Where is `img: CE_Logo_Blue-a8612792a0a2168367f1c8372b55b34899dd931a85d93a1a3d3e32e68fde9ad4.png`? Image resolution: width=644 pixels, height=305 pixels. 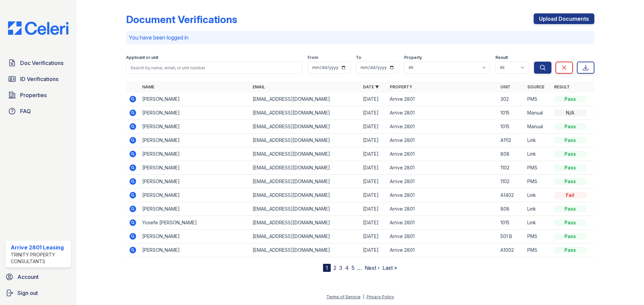 img: CE_Logo_Blue-a8612792a0a2168367f1c8372b55b34899dd931a85d93a1a3d3e32e68fde9ad4.png is located at coordinates (38, 28).